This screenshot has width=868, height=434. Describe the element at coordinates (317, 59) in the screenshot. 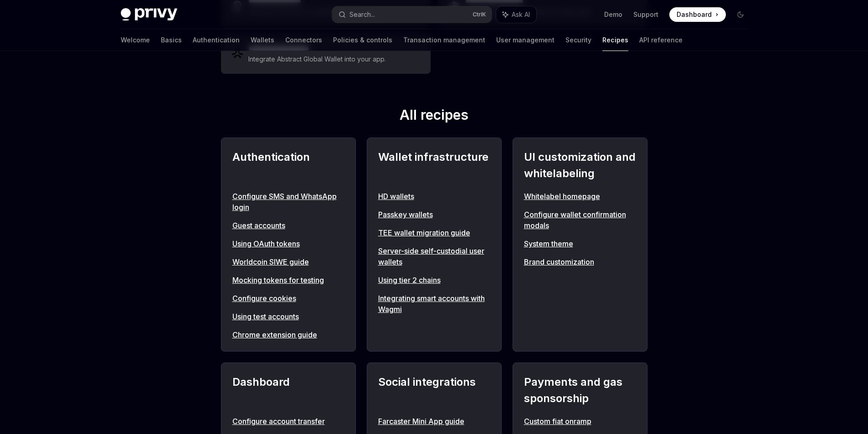

I see `div: Integrate Abstract Global Wallet into your app.` at that location.